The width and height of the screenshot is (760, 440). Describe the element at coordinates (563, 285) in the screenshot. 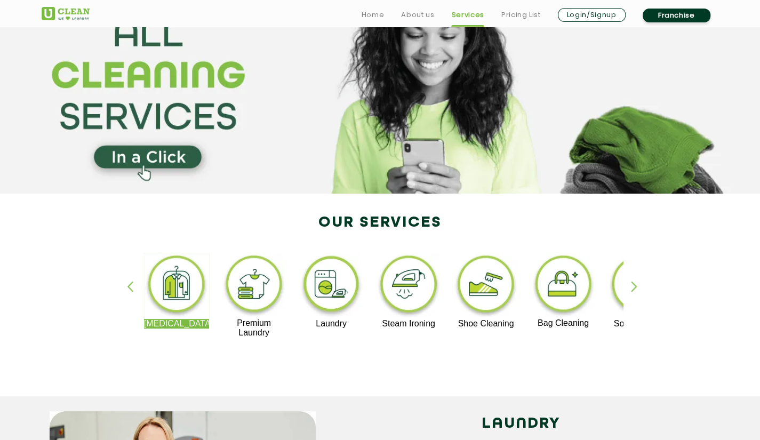

I see `img: bag_cleaning_11zon.webp` at that location.